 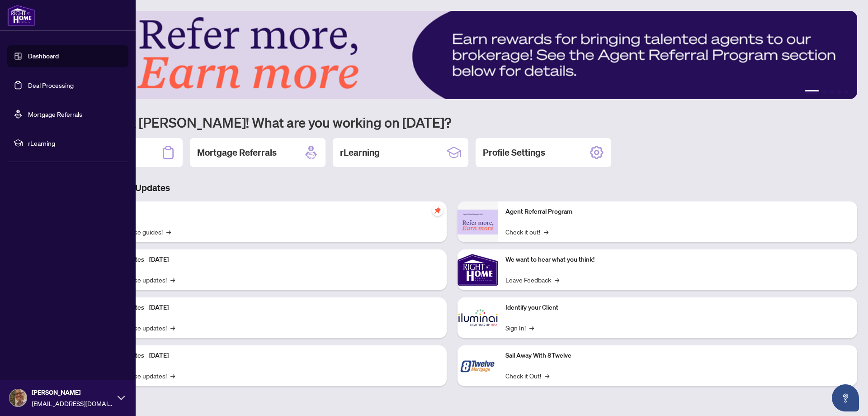 What do you see at coordinates (22, 15) in the screenshot?
I see `img: logo` at bounding box center [22, 15].